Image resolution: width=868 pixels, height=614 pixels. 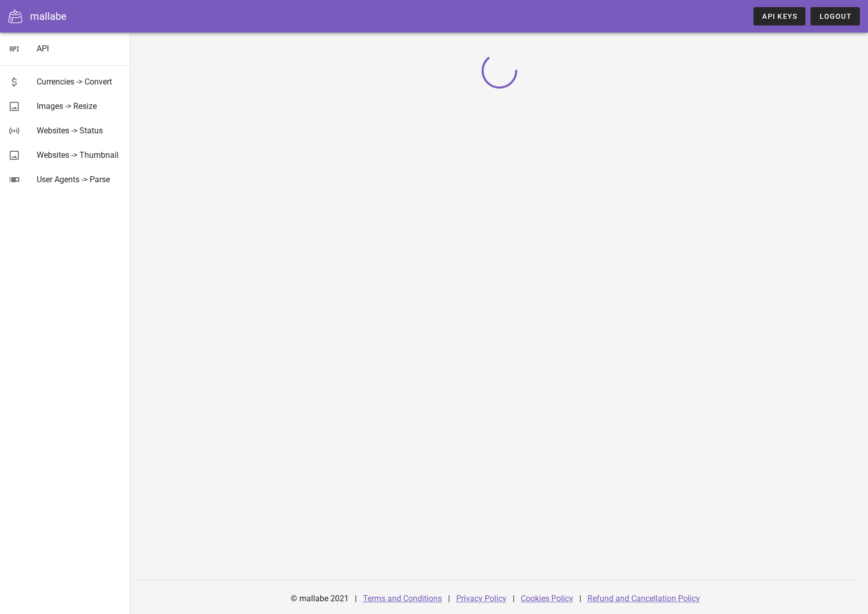 What do you see at coordinates (79, 179) in the screenshot?
I see `div: User Agents -> Parse` at bounding box center [79, 179].